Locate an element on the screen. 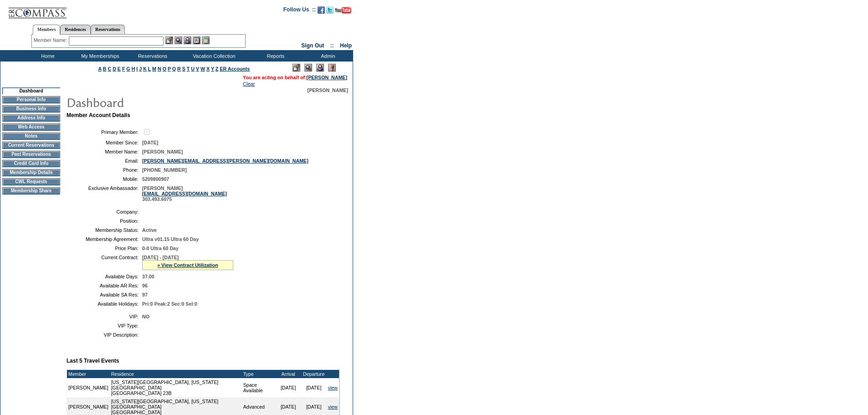 The image size is (868, 415). td: Available AR Res: is located at coordinates (104, 286).